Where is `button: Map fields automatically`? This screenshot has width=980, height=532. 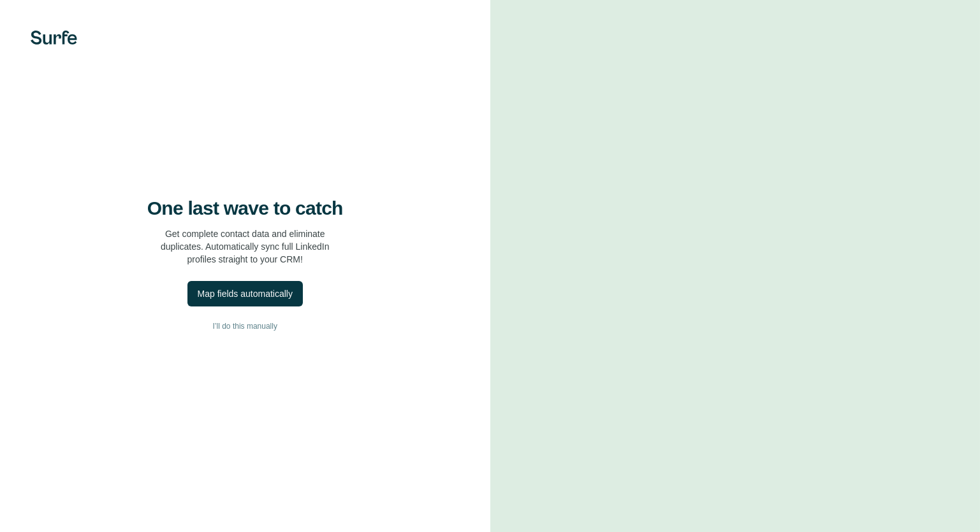 button: Map fields automatically is located at coordinates (245, 294).